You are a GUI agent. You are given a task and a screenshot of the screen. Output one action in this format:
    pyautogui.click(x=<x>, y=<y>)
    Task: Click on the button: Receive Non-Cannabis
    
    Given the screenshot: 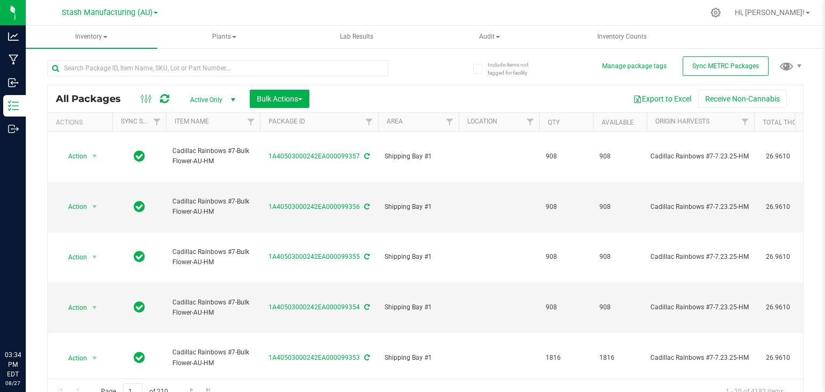 What is the action you would take?
    pyautogui.click(x=742, y=99)
    